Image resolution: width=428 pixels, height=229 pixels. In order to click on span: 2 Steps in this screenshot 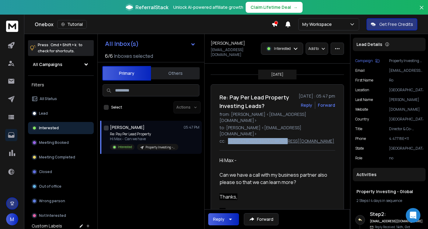, I will do `click(363, 201)`.